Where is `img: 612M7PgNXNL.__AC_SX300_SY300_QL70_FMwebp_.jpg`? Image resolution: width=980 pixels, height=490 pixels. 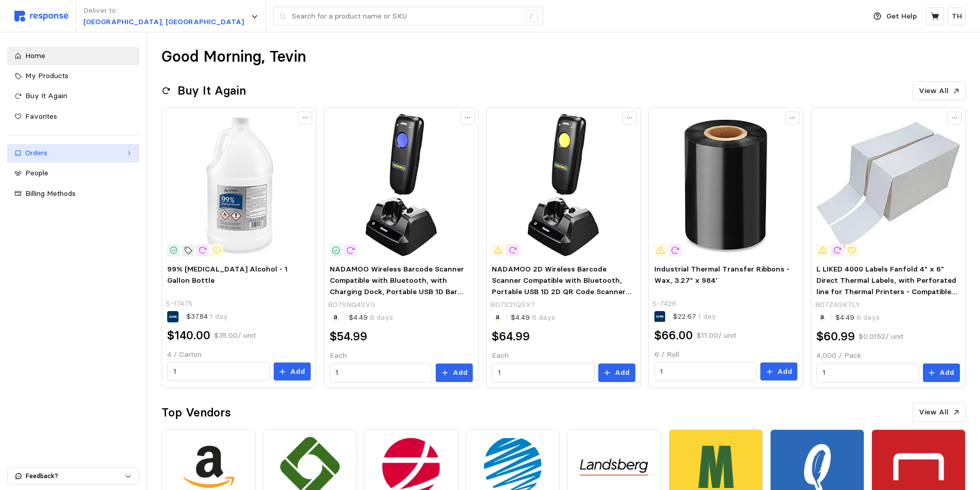 img: 612M7PgNXNL.__AC_SX300_SY300_QL70_FMwebp_.jpg is located at coordinates (564, 185).